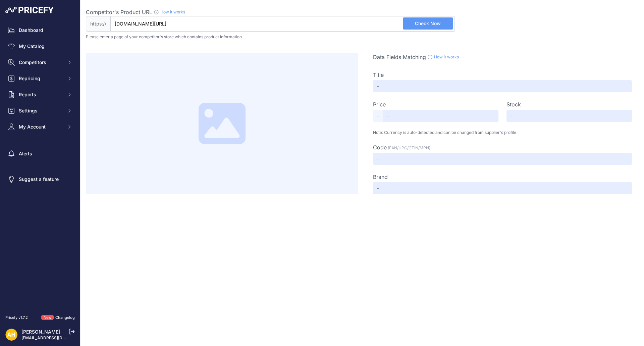 This screenshot has width=644, height=346. What do you see at coordinates (428, 23) in the screenshot?
I see `span: Check Now` at bounding box center [428, 23].